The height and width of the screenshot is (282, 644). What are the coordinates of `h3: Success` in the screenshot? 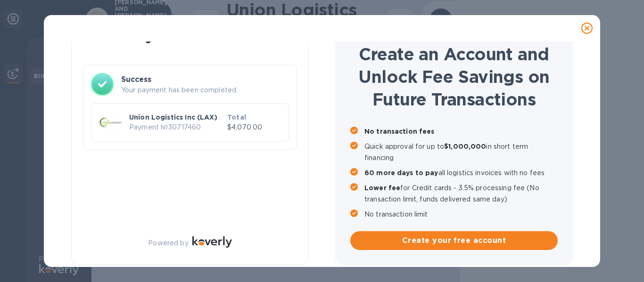 It's located at (205, 80).